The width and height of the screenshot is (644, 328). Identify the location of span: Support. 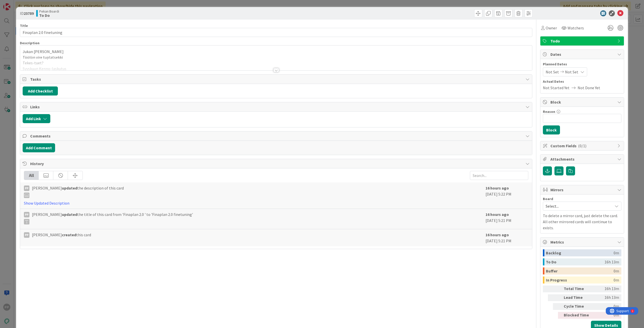
(16, 4).